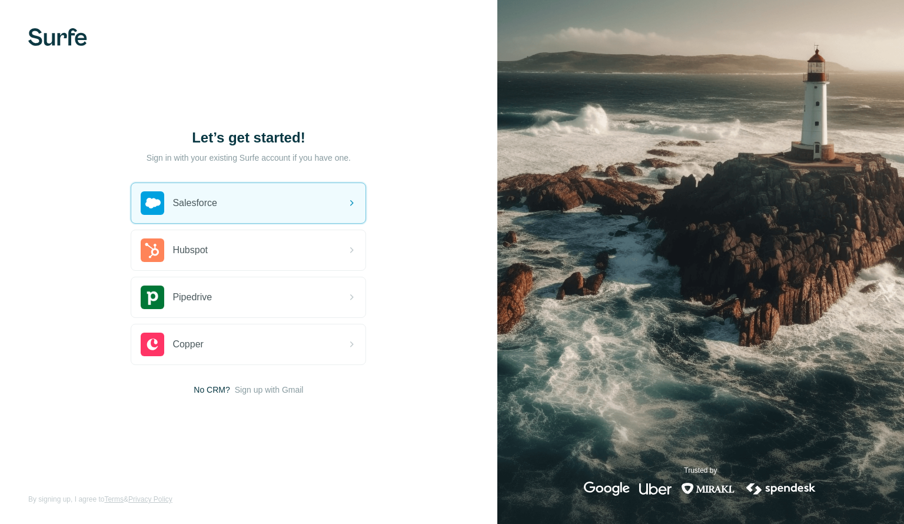 The image size is (904, 524). I want to click on span: No CRM?, so click(211, 390).